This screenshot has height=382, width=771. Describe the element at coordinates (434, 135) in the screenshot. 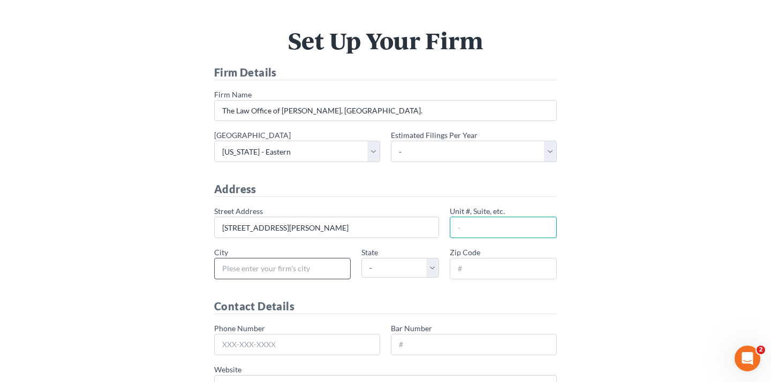

I see `label: Estimated Filings Per Year` at that location.